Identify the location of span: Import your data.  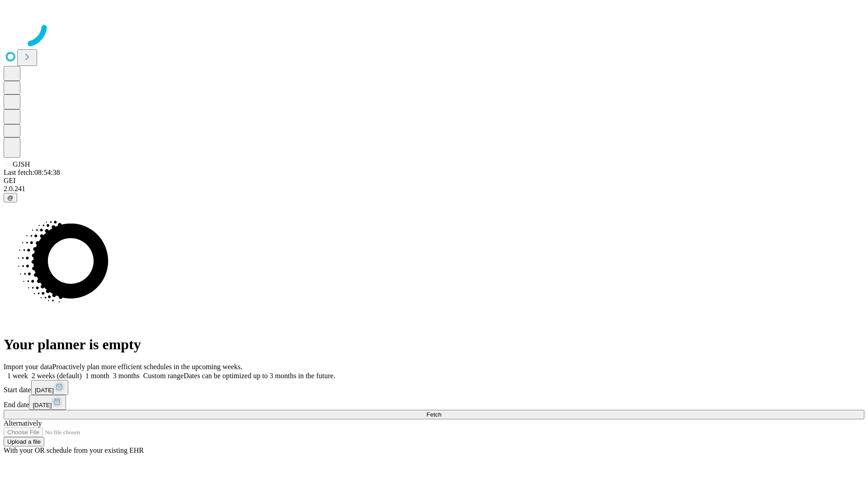
(29, 366).